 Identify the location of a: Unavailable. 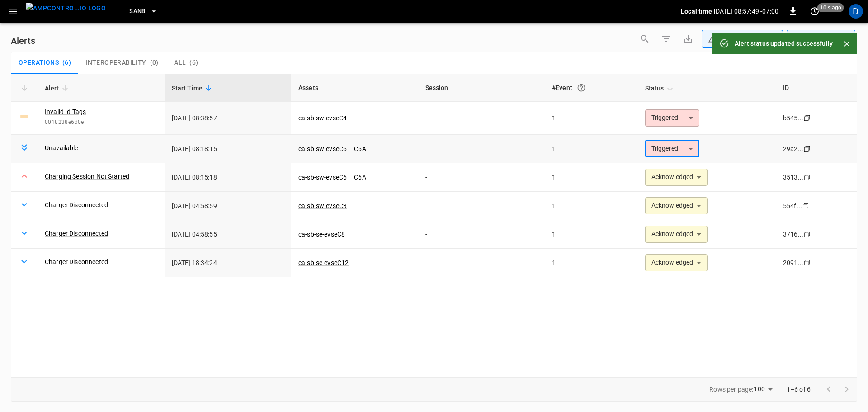
(61, 148).